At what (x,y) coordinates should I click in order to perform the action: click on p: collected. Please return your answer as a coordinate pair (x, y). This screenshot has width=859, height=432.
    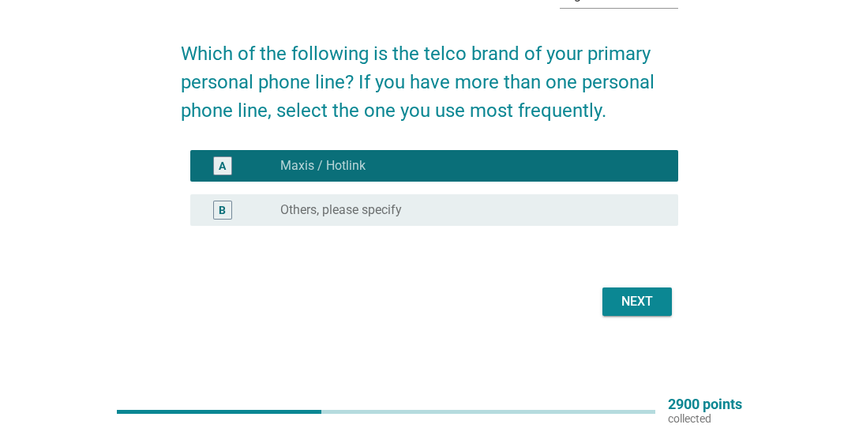
    Looking at the image, I should click on (705, 418).